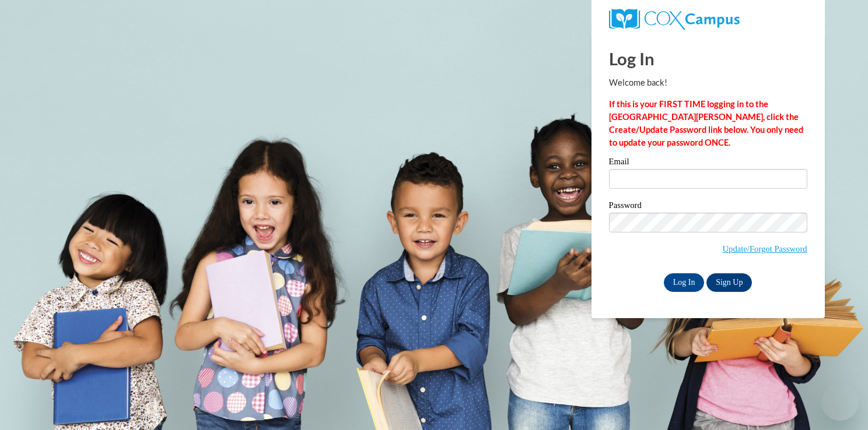 This screenshot has height=430, width=868. What do you see at coordinates (708, 207) in the screenshot?
I see `label: Password` at bounding box center [708, 207].